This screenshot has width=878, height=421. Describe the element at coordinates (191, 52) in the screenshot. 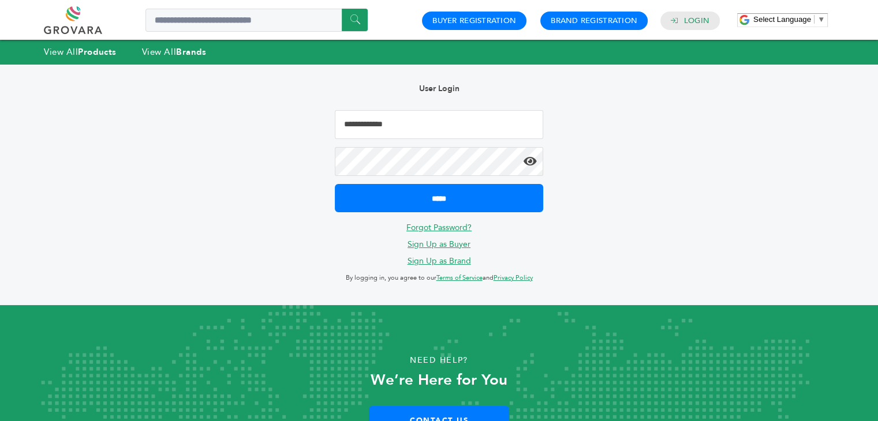

I see `strong: Brands` at that location.